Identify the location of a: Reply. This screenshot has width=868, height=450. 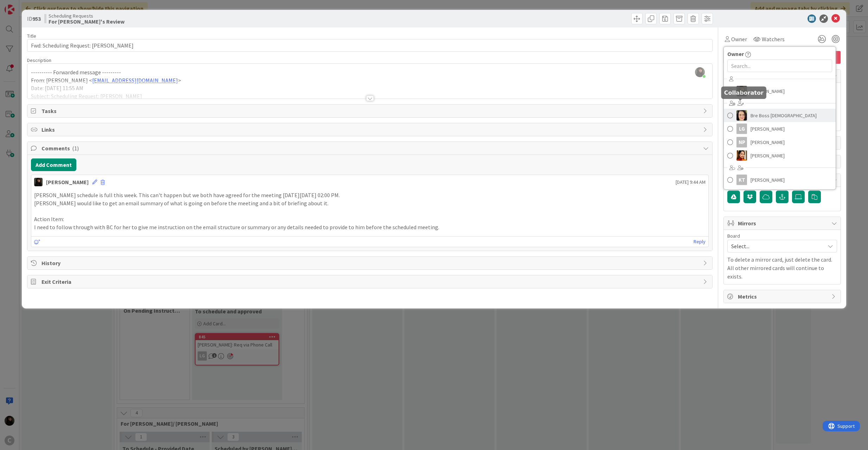
(700, 242).